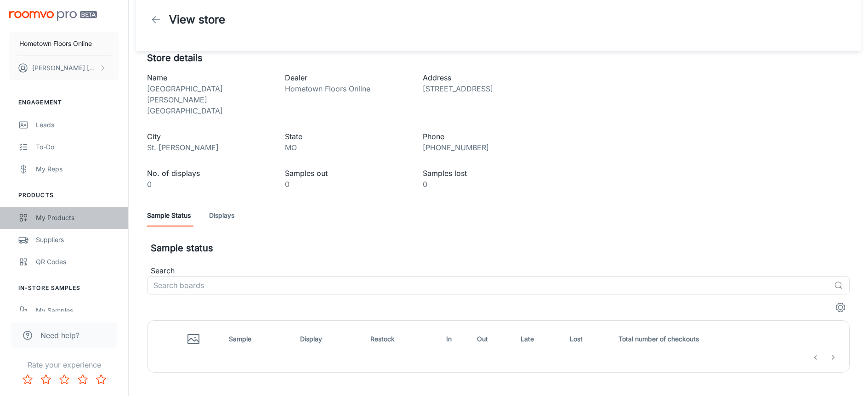 This screenshot has width=868, height=396. What do you see at coordinates (46, 379) in the screenshot?
I see `button: Rate 2 star` at bounding box center [46, 379].